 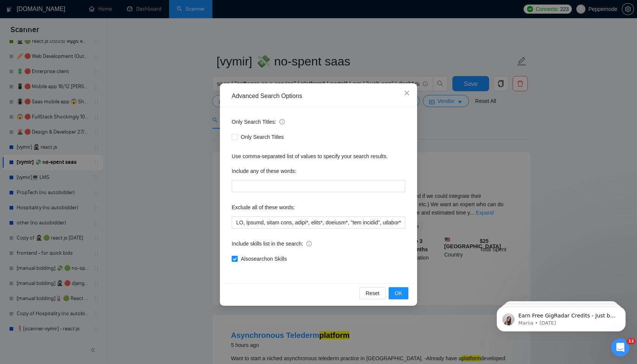 I want to click on label: Exclude all of these words:, so click(x=263, y=208).